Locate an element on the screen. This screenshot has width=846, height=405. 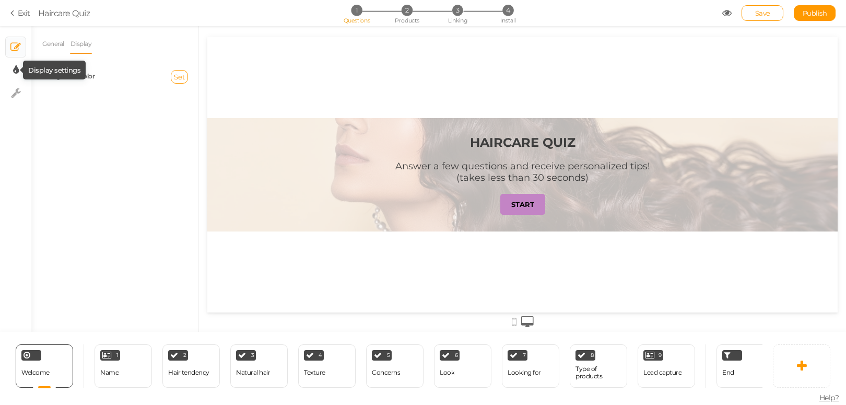
span: Publish is located at coordinates (815, 13).